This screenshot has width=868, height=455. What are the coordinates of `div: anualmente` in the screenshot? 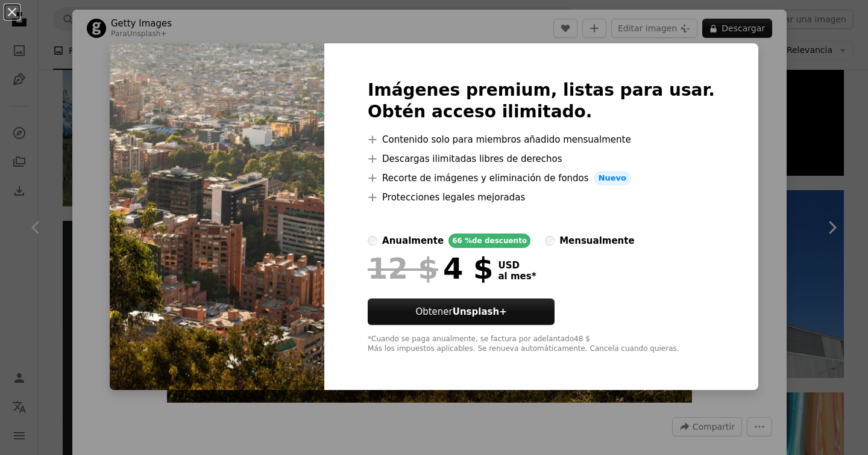 It's located at (413, 241).